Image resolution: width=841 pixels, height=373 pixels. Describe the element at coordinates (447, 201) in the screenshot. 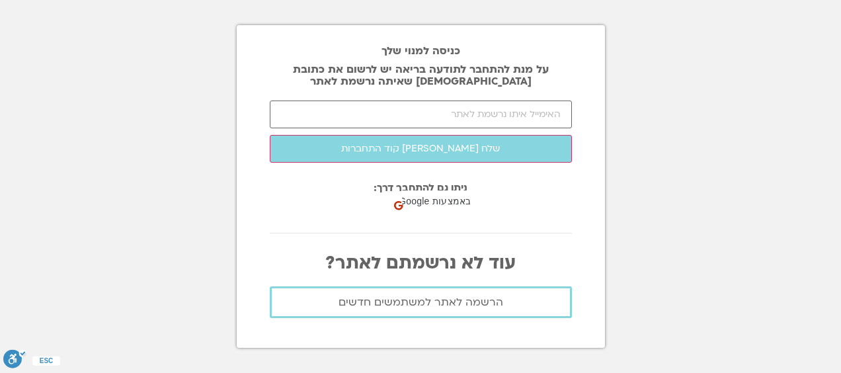

I see `span: כניסה באמצעות Google` at that location.